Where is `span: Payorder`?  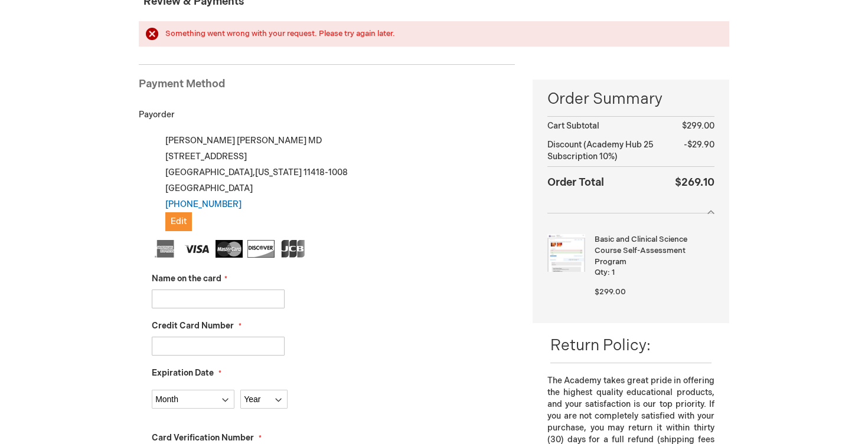
span: Payorder is located at coordinates (156, 115).